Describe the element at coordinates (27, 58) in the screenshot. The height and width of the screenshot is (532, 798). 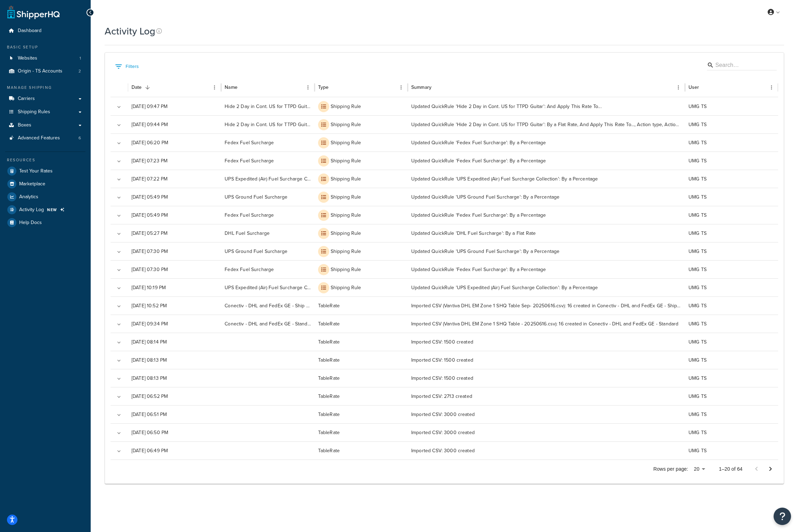
I see `span: Websites` at that location.